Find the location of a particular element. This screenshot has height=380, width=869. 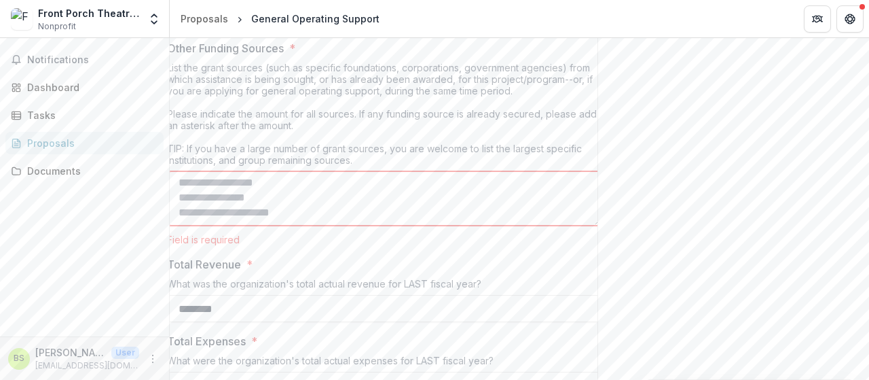

p: Other Funding Sources is located at coordinates (225, 48).